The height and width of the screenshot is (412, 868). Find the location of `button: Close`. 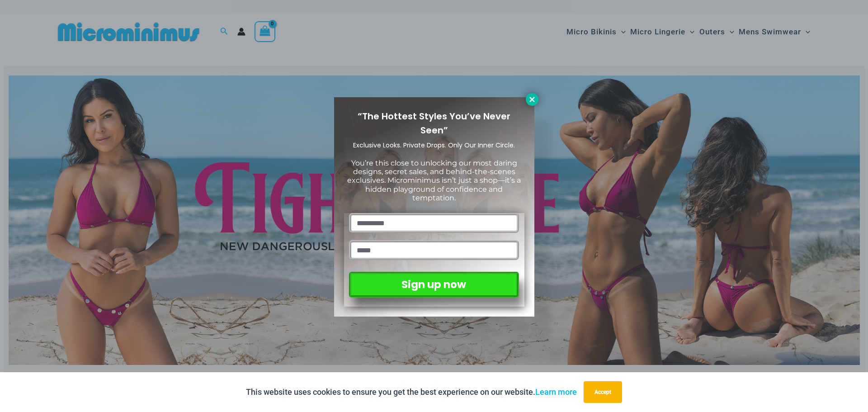

button: Close is located at coordinates (532, 100).